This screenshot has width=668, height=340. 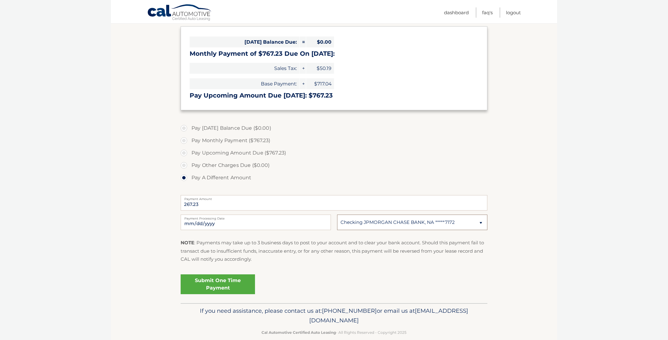 What do you see at coordinates (320, 68) in the screenshot?
I see `span: $50.19` at bounding box center [320, 68].